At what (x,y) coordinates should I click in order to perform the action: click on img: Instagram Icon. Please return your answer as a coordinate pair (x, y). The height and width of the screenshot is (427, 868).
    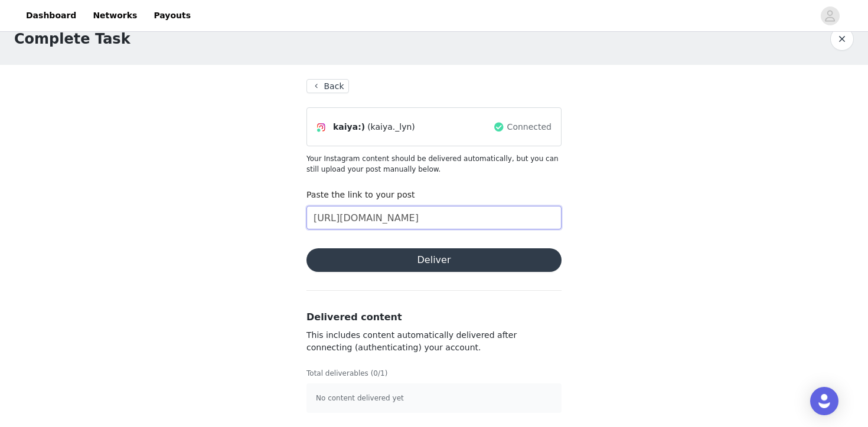
    Looking at the image, I should click on (322, 127).